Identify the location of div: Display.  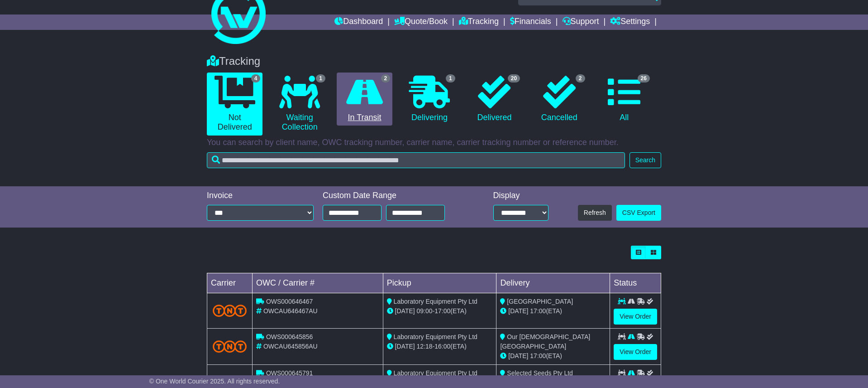
(521, 196).